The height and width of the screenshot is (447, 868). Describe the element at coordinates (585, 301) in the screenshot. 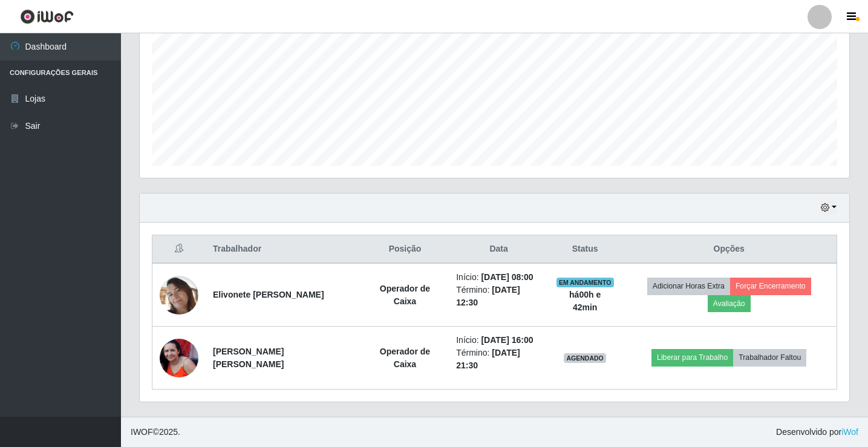

I see `strong: há 00 h e 42 min` at that location.